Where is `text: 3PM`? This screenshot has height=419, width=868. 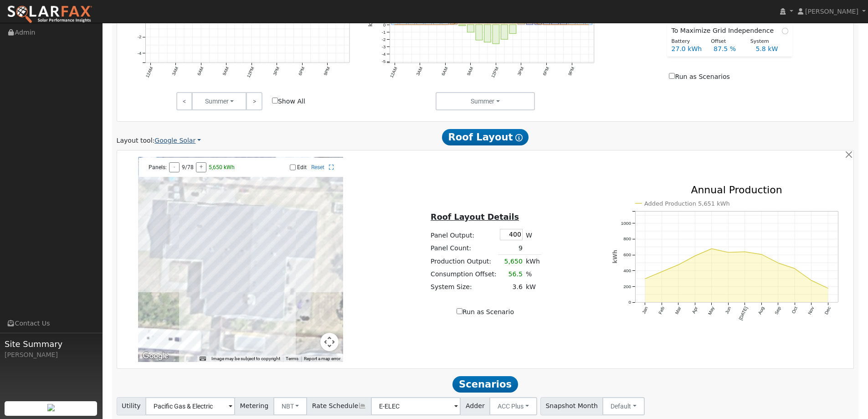 text: 3PM is located at coordinates (520, 71).